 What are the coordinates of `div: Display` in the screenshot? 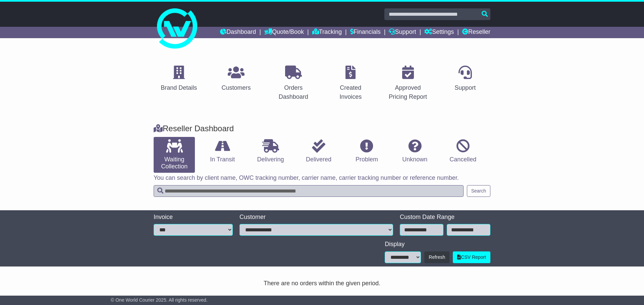 It's located at (438, 245).